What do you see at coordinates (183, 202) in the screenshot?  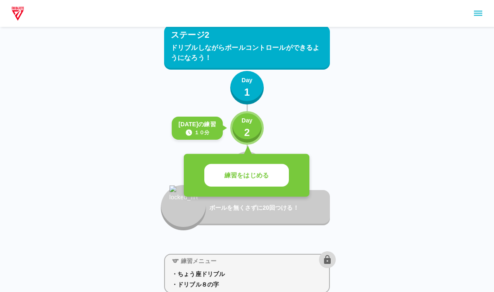 I see `img: locked_fire_icon` at bounding box center [183, 202].